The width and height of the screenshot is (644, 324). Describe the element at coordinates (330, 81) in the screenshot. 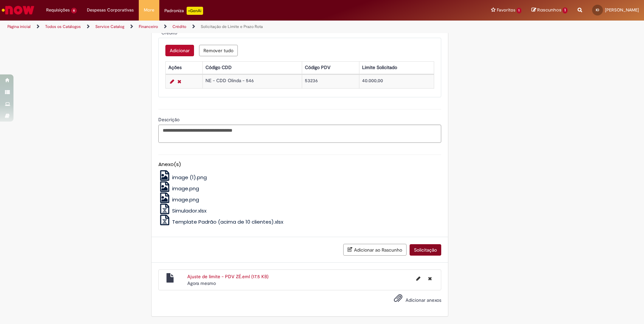

I see `td: 53236` at that location.